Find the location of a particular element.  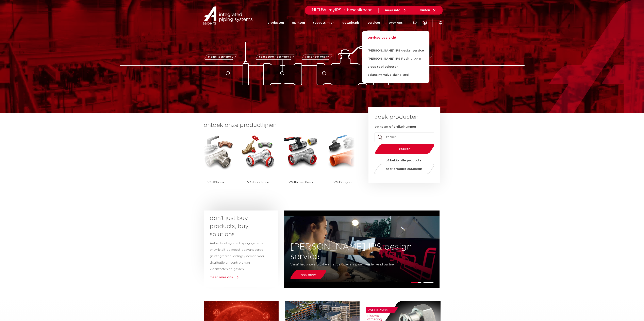

span: piping technology is located at coordinates (220, 57).